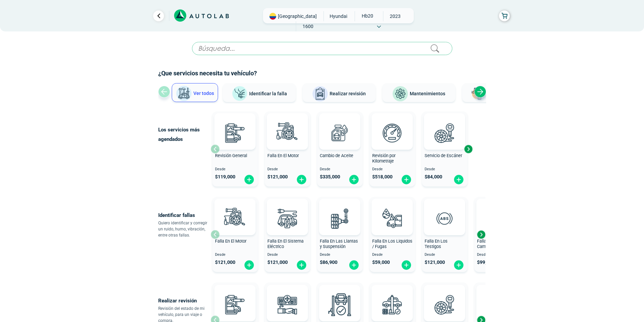 The height and width of the screenshot is (322, 644). I want to click on button: Revisión General Desde $119,000, so click(235, 149).